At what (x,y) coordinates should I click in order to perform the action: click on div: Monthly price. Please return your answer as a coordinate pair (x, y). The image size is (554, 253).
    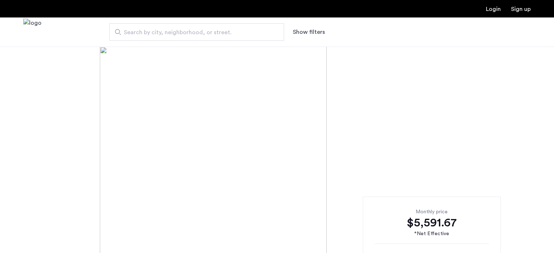
    Looking at the image, I should click on (432, 212).